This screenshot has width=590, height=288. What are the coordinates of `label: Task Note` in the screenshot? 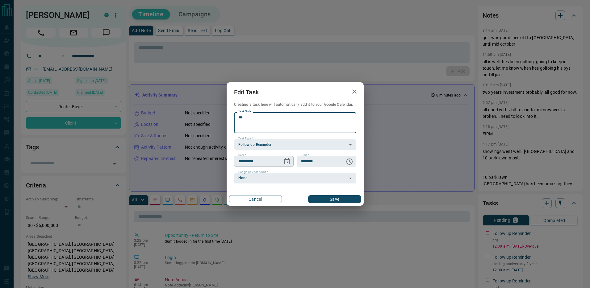 It's located at (244, 111).